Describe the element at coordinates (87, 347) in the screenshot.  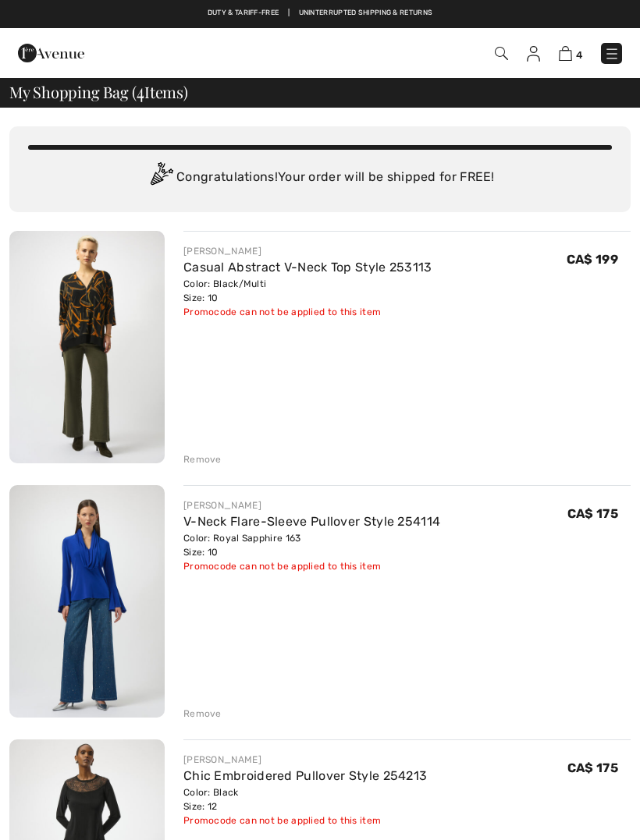
I see `img: Casual Abstract V-Neck Top Style 253113` at that location.